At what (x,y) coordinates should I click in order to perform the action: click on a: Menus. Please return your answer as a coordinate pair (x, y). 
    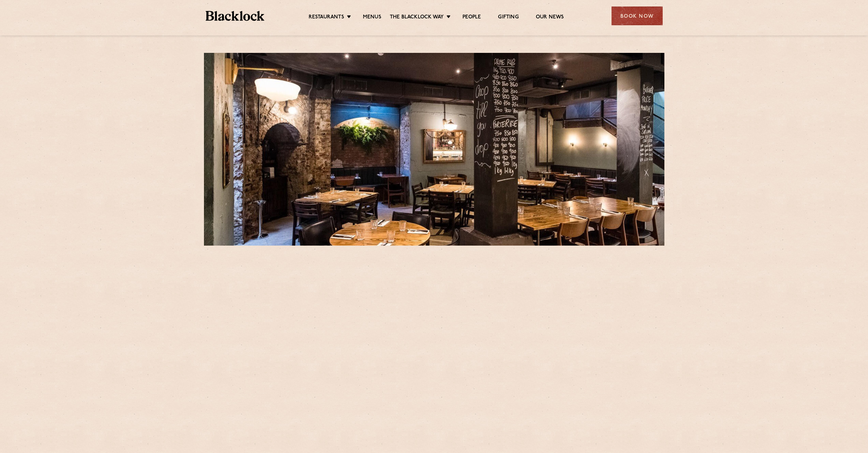
    Looking at the image, I should click on (373, 18).